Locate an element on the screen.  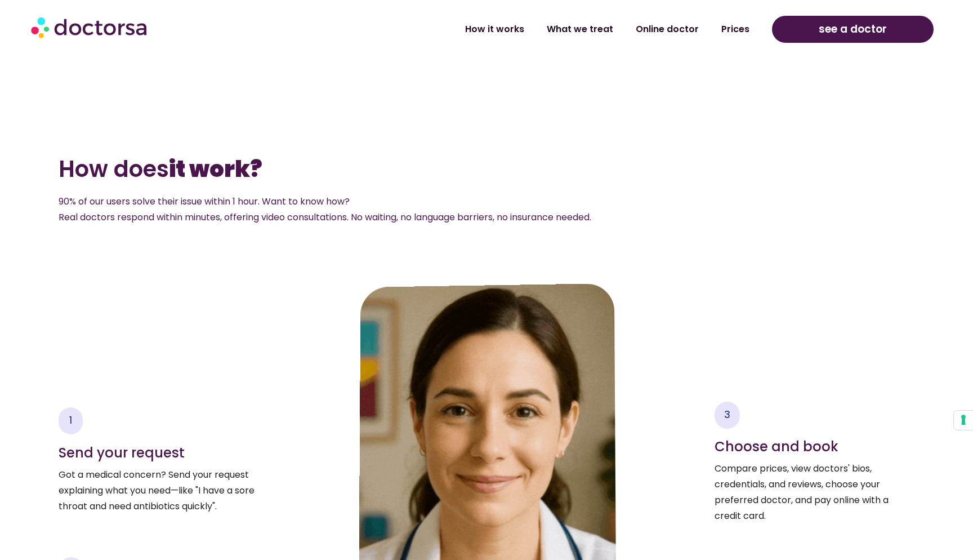
span: see a doctor is located at coordinates (853, 29).